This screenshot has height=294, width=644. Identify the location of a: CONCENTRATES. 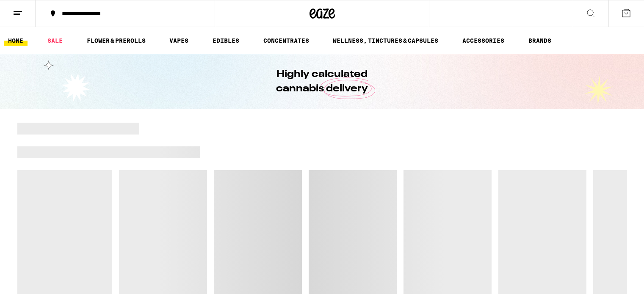
(286, 40).